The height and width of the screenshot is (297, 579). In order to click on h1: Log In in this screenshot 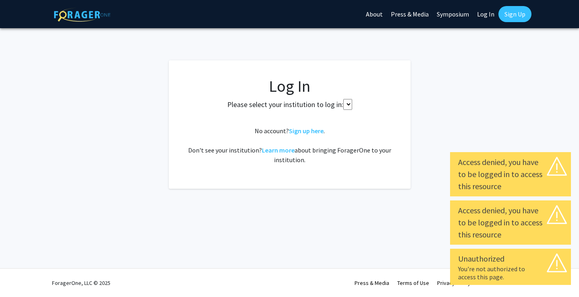, I will do `click(290, 86)`.